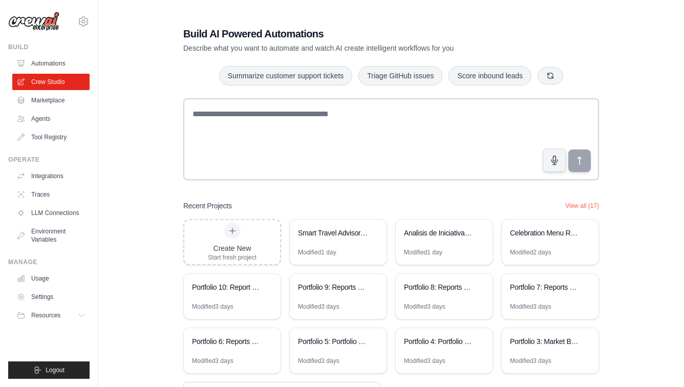 The image size is (684, 387). I want to click on div: Analisis de Iniciativas - Casos de Exito y Evaluacion EVA, so click(439, 233).